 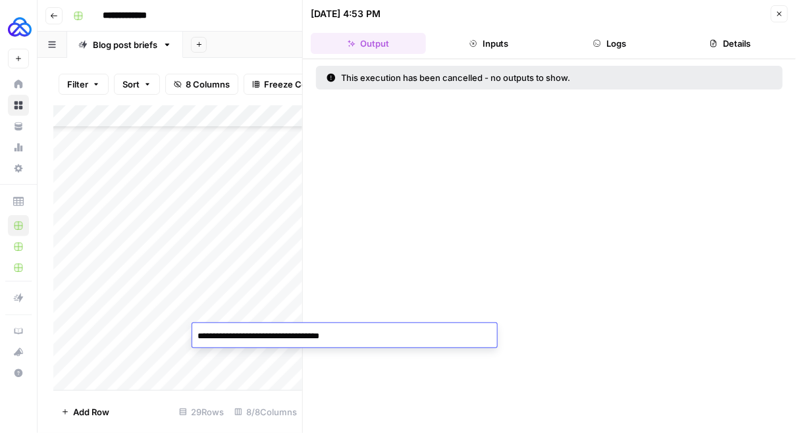 I want to click on button: Help + Support, so click(x=18, y=373).